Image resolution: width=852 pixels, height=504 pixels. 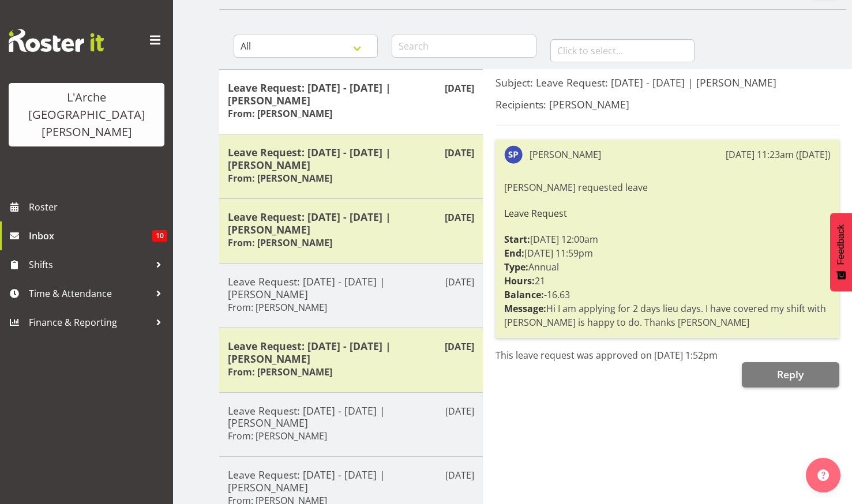 I want to click on span: Time & Attendance, so click(x=90, y=294).